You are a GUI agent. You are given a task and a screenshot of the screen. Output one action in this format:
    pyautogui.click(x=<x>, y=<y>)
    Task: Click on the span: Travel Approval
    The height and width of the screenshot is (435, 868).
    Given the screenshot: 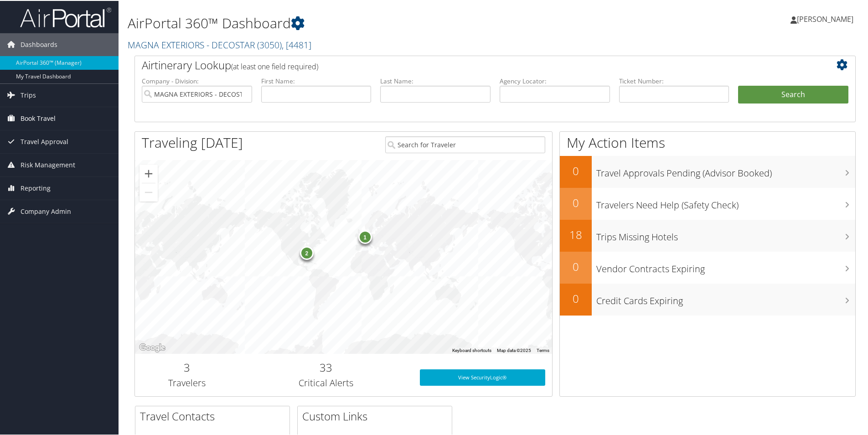 What is the action you would take?
    pyautogui.click(x=44, y=141)
    